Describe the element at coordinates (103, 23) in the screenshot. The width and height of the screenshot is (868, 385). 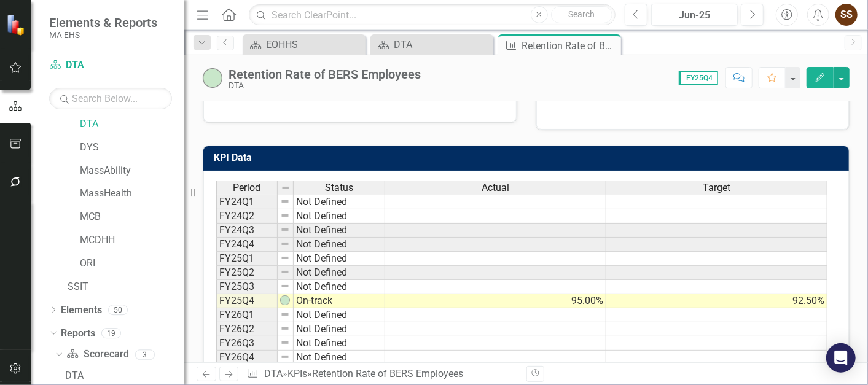
I see `span: Elements & Reports` at that location.